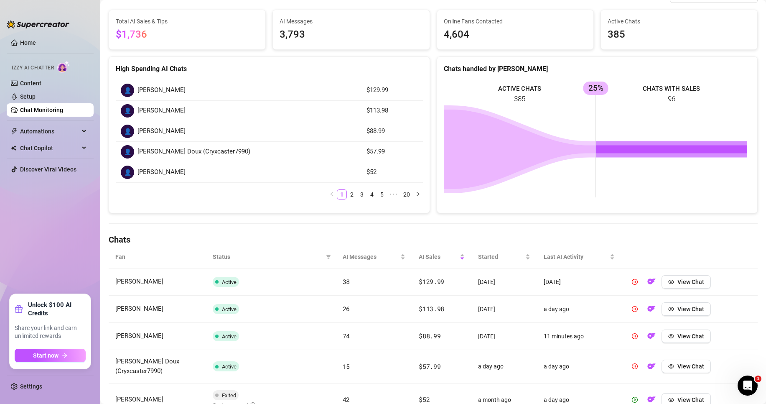  What do you see at coordinates (41, 110) in the screenshot?
I see `a: Chat Monitoring` at bounding box center [41, 110].